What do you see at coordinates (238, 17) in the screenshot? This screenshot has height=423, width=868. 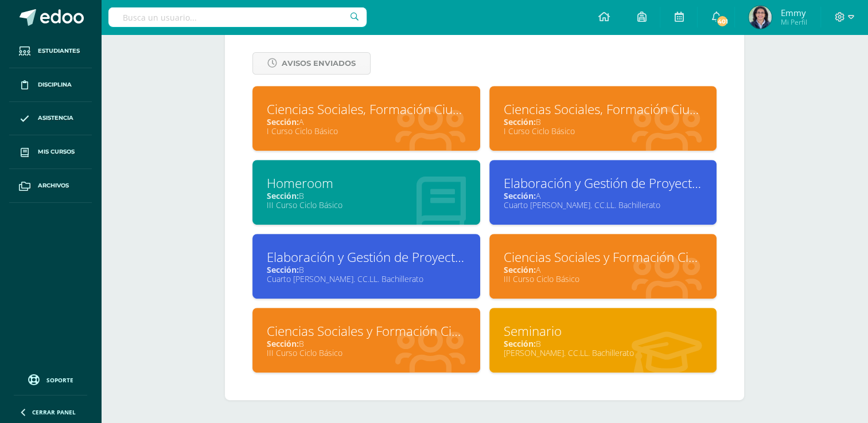 I see `input: Busca un usuario...` at bounding box center [238, 17].